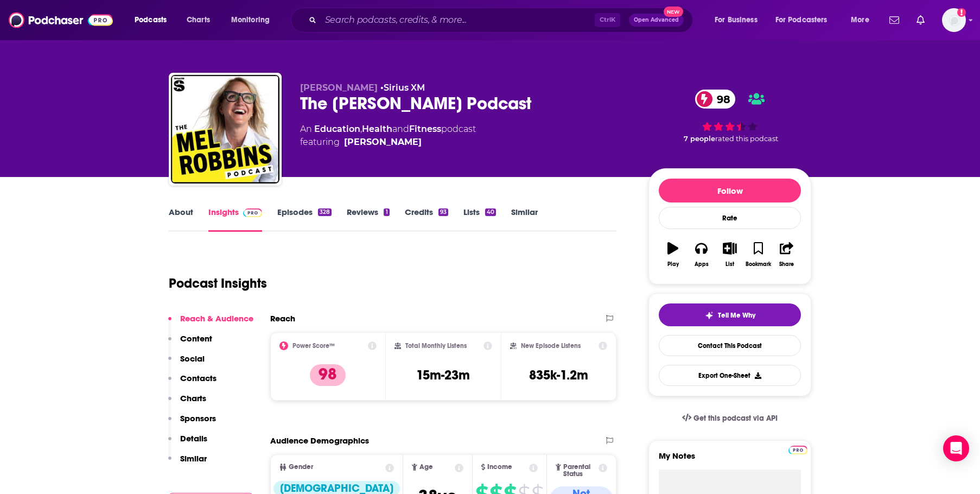 The image size is (980, 494). What do you see at coordinates (580, 471) in the screenshot?
I see `span: Parental Status` at bounding box center [580, 471].